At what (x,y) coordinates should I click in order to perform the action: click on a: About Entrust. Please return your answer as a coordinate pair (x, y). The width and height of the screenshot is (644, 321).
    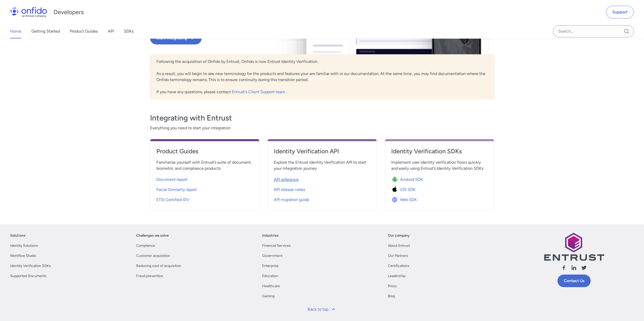
    Looking at the image, I should click on (399, 246).